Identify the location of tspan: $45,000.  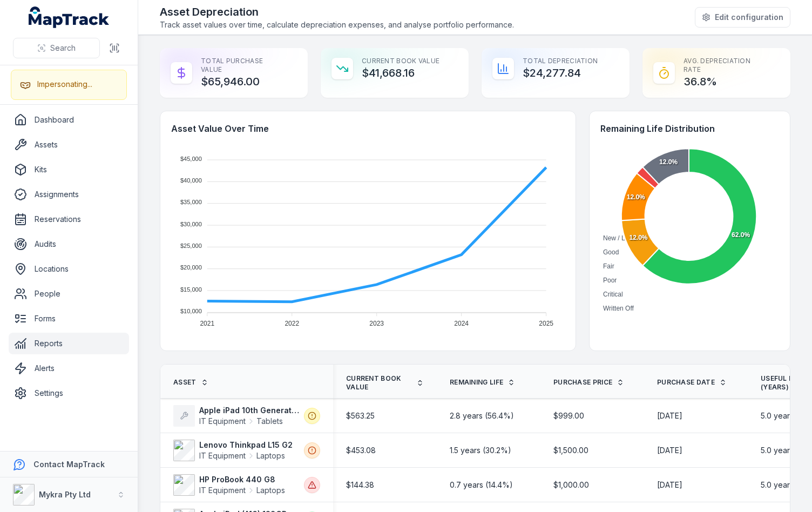
(191, 159).